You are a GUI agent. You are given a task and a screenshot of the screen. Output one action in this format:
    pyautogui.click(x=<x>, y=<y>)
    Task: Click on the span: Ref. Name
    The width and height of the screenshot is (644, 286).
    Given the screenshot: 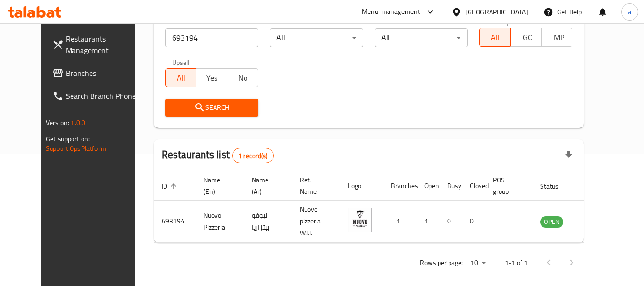 What is the action you would take?
    pyautogui.click(x=314, y=186)
    